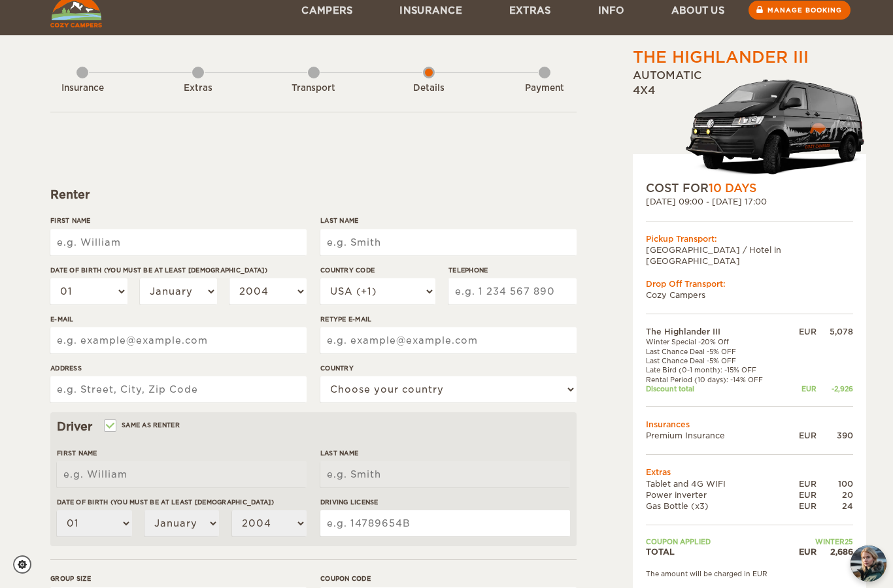  What do you see at coordinates (544, 88) in the screenshot?
I see `div: Payment` at bounding box center [544, 88].